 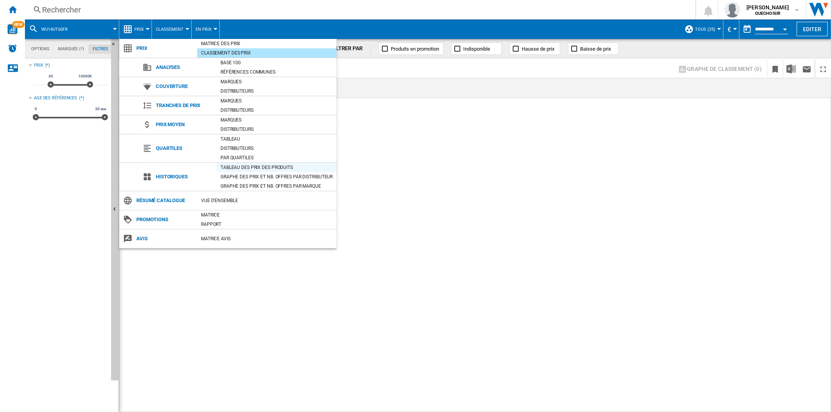 I want to click on div: Vue d'ensemble, so click(x=267, y=201).